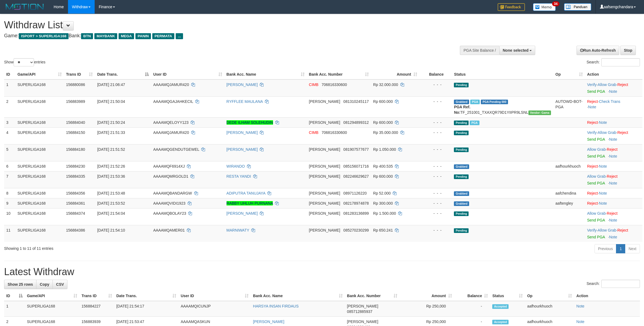 Image resolution: width=644 pixels, height=326 pixels. I want to click on td: 8, so click(9, 193).